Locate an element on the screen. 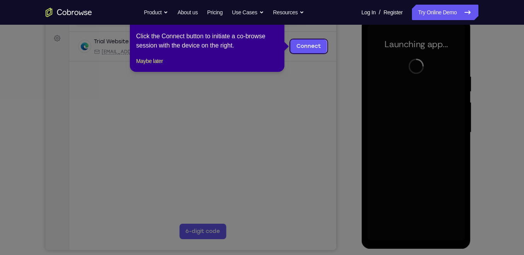 The height and width of the screenshot is (255, 524). button: 6-digit code is located at coordinates (157, 240).